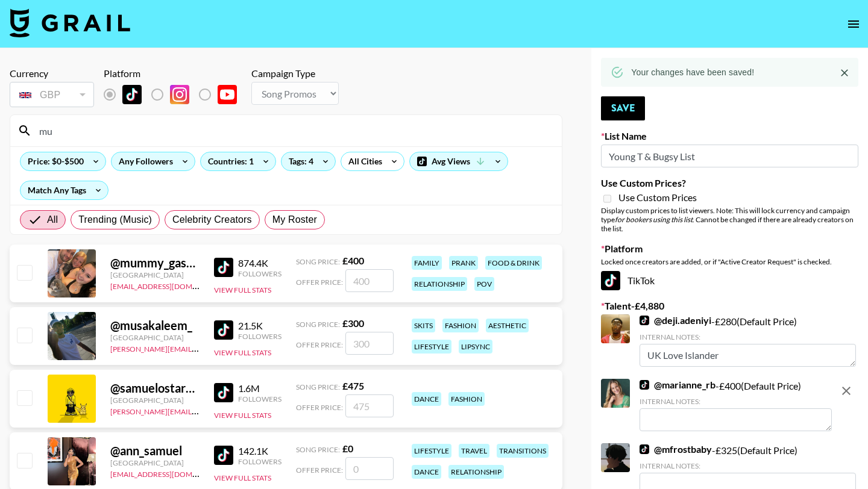  Describe the element at coordinates (729, 219) in the screenshot. I see `div: Display custom prices to list viewers. Note: This will lock currency and campaign type . Cannot b...` at that location.